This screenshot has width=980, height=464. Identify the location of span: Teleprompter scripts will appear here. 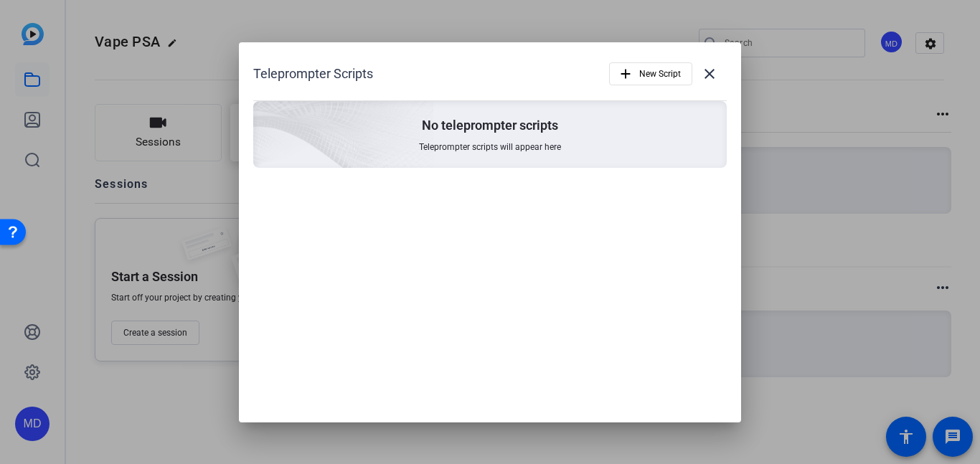
(490, 147).